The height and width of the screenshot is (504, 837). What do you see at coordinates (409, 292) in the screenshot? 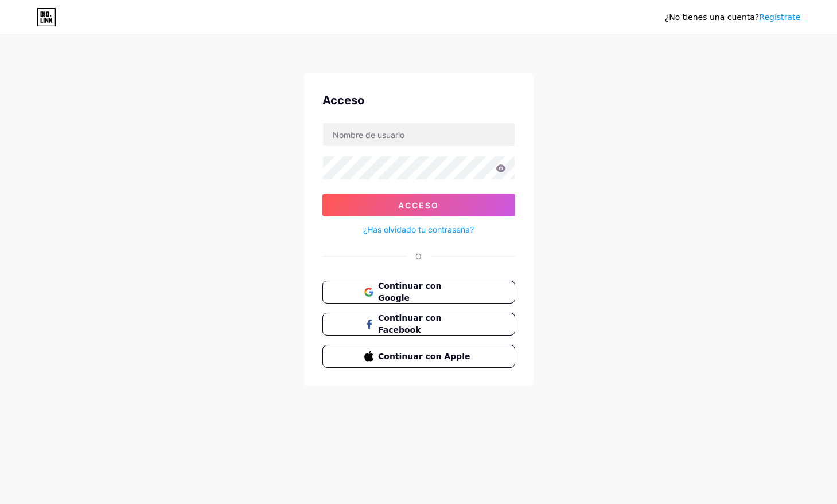
I see `font: Continuar con Google` at bounding box center [409, 292].